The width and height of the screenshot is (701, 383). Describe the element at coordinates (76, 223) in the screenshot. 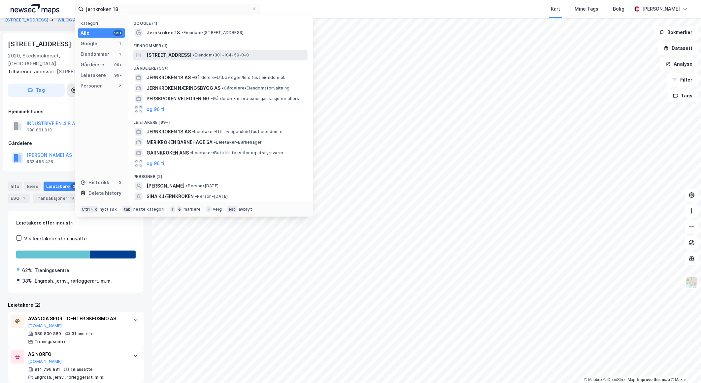

I see `div: Leietakere etter industri` at that location.